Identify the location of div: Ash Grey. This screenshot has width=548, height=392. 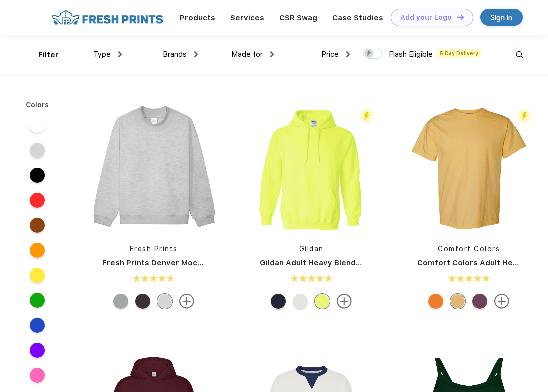
(165, 301).